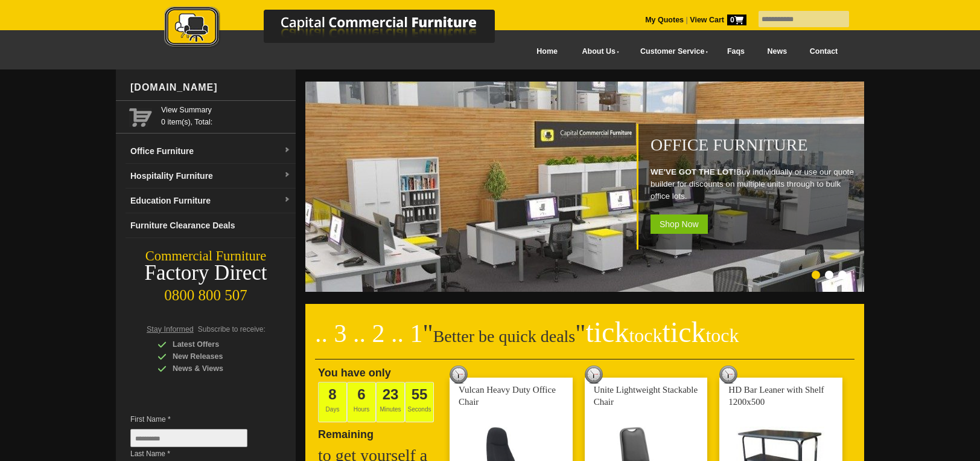 This screenshot has height=461, width=980. Describe the element at coordinates (206, 256) in the screenshot. I see `div: Commercial Furniture` at that location.